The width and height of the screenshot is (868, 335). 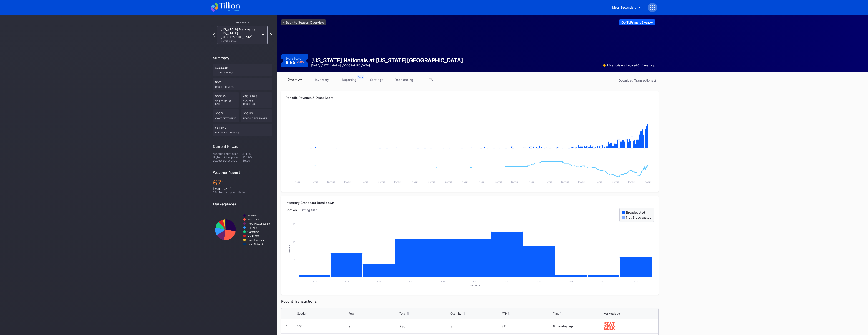 I want to click on div: Total, so click(x=403, y=313).